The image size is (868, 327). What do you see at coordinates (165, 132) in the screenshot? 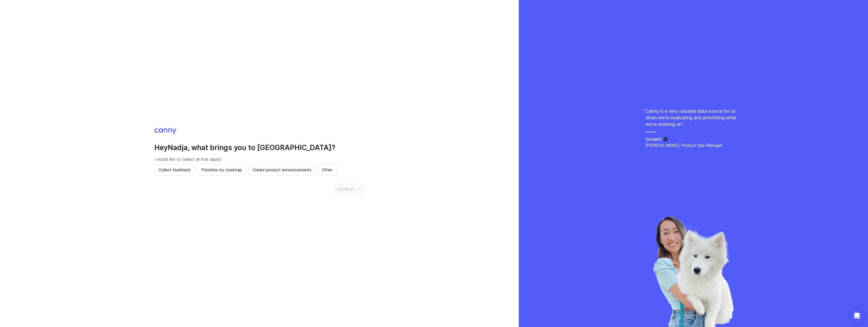
I see `img: Canny logo` at bounding box center [165, 132].